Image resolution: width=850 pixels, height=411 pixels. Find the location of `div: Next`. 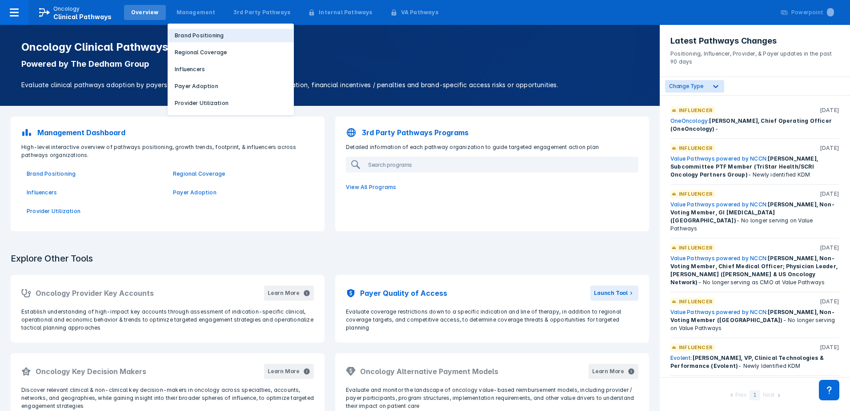

div: Next is located at coordinates (769, 395).